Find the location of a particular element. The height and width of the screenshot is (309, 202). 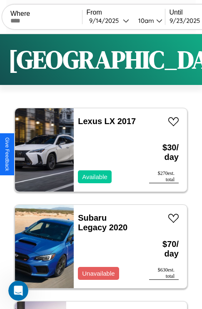

a: Lexus LX 2017 is located at coordinates (107, 121).